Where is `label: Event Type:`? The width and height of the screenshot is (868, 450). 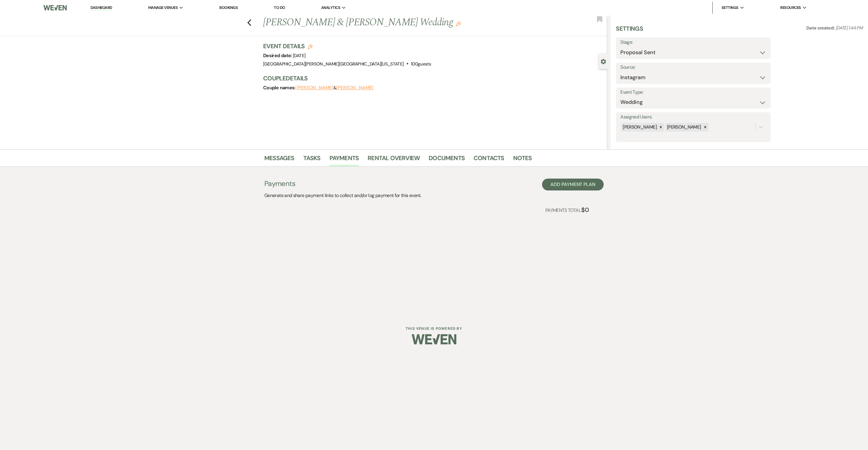
label: Event Type: is located at coordinates (694, 93).